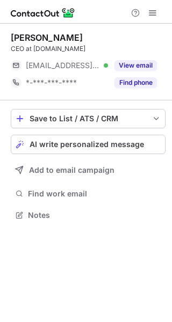  What do you see at coordinates (86, 144) in the screenshot?
I see `span: AI write personalized message` at bounding box center [86, 144].